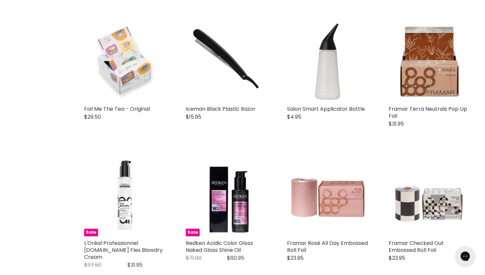 Image resolution: width=485 pixels, height=275 pixels. Describe the element at coordinates (328, 195) in the screenshot. I see `a: Framar Rosé All Day Embossed Roll Foil Framar Rosé All Day Embossed Roll Foil` at that location.